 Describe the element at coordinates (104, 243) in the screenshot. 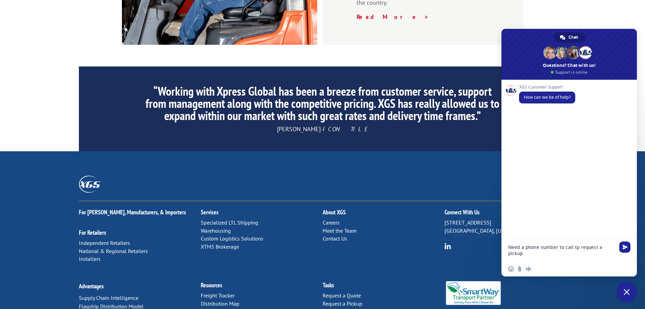

I see `a: Independent Retailers` at that location.